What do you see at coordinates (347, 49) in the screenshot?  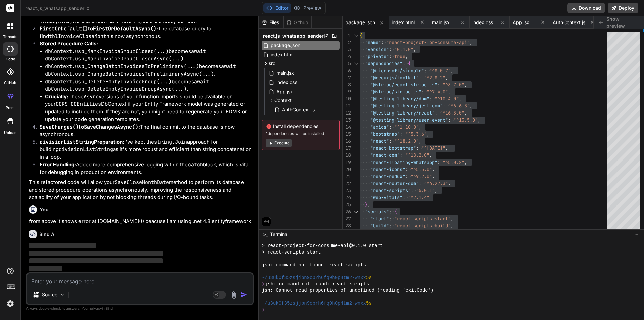 I see `div: 3` at bounding box center [347, 49].